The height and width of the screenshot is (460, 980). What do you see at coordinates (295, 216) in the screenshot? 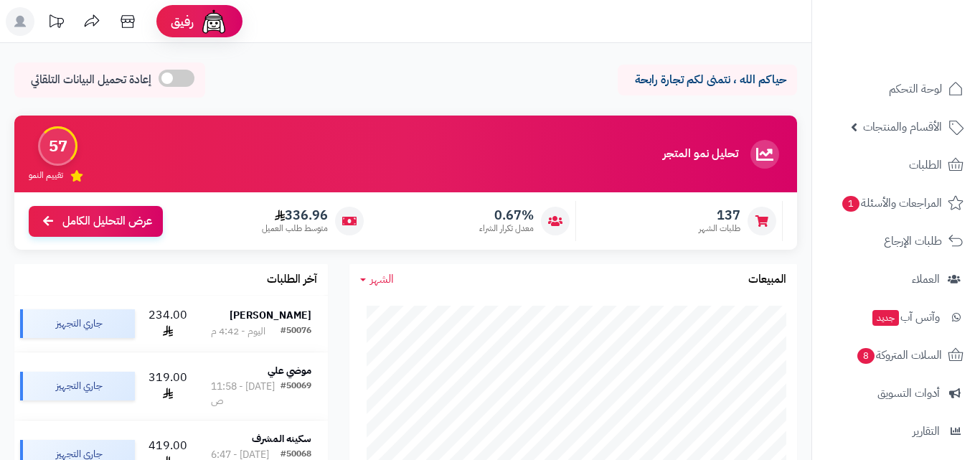
I see `span: 336.96` at bounding box center [295, 216].